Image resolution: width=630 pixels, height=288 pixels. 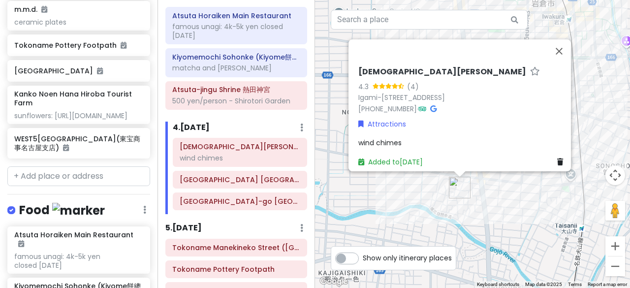 I want to click on h6: m.m.d., so click(x=31, y=9).